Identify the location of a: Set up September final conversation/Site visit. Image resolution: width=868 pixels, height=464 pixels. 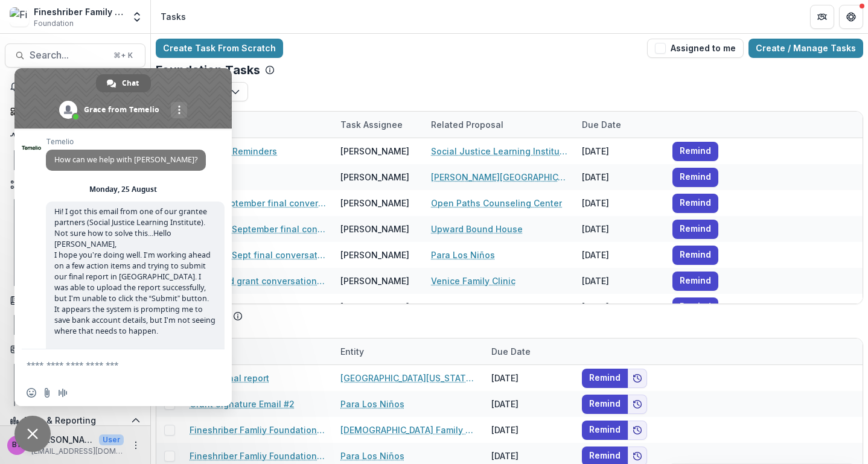
(257, 203).